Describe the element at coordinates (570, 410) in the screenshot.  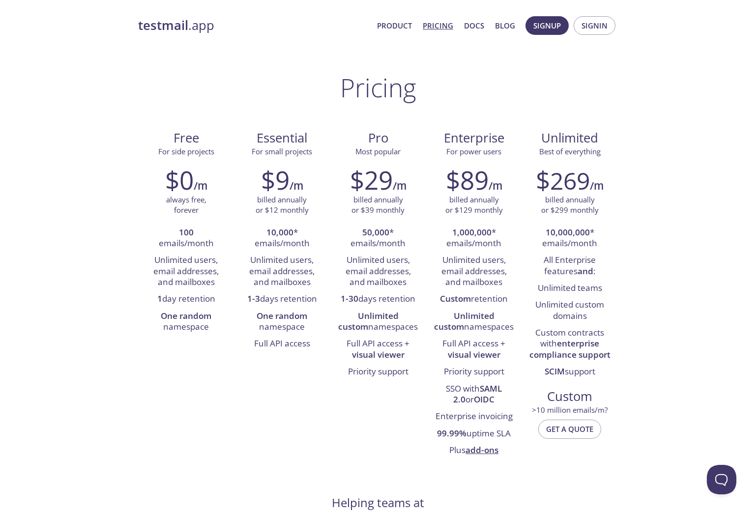
I see `span: > 10 million emails/m?` at that location.